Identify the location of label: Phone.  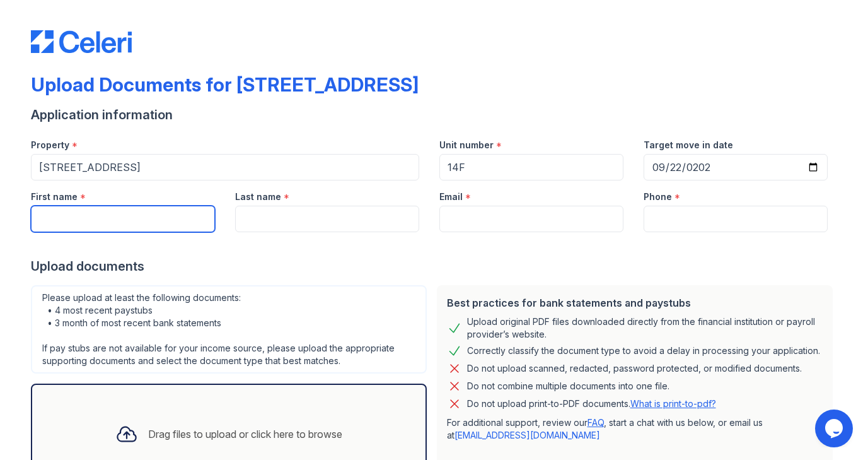
(658, 197).